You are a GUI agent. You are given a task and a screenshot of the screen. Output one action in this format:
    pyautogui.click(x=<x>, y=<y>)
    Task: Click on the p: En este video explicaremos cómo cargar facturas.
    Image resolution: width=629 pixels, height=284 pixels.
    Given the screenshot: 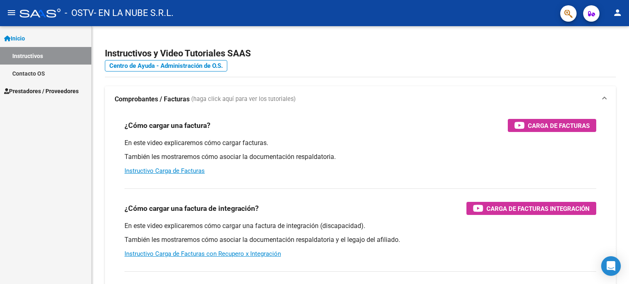 What is the action you would take?
    pyautogui.click(x=360, y=143)
    